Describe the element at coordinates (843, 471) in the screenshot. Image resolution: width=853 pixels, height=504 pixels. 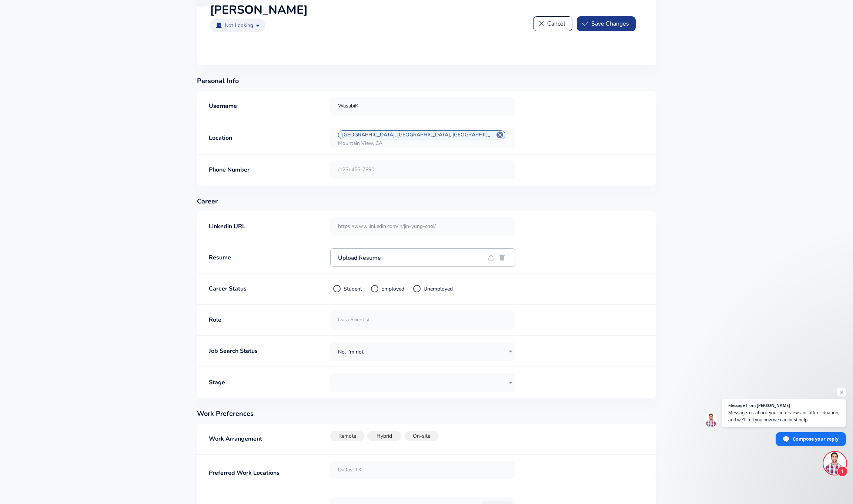
I see `span: 1` at that location.